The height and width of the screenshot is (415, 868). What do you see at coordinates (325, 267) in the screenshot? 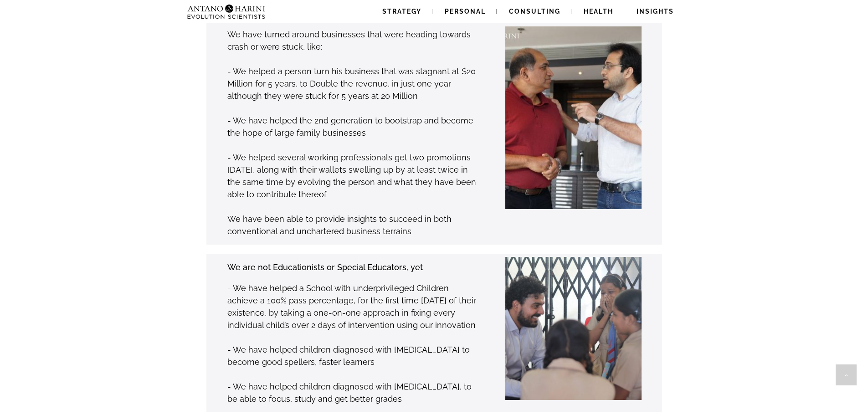
I see `strong: We are not Educationists or Special Educators, yet` at bounding box center [325, 267].